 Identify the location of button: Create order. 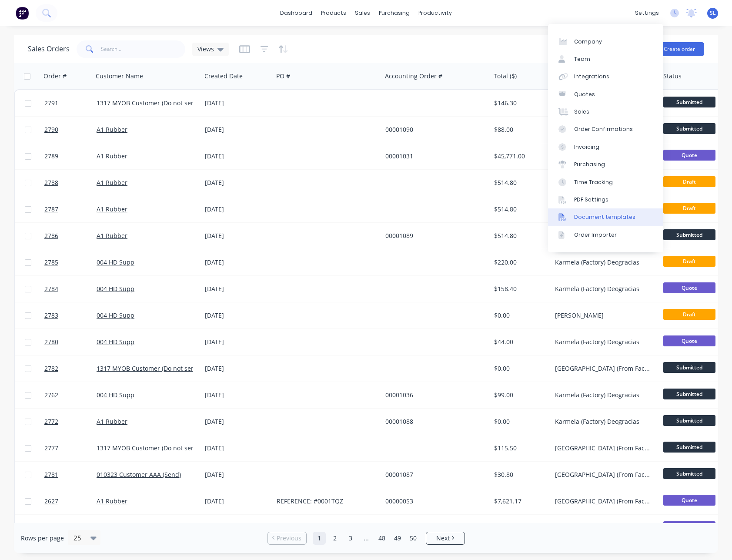
(679, 49).